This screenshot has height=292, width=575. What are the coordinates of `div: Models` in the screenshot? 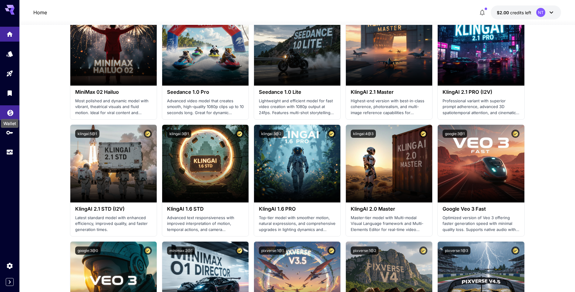 It's located at (10, 52).